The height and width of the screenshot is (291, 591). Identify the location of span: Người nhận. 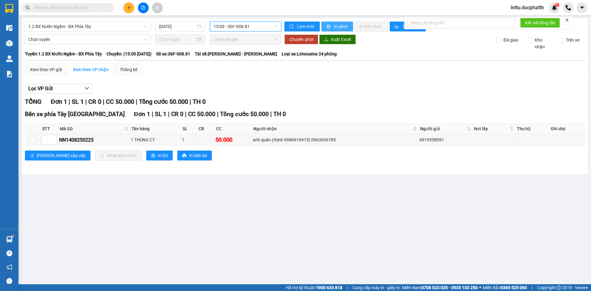
(332, 129).